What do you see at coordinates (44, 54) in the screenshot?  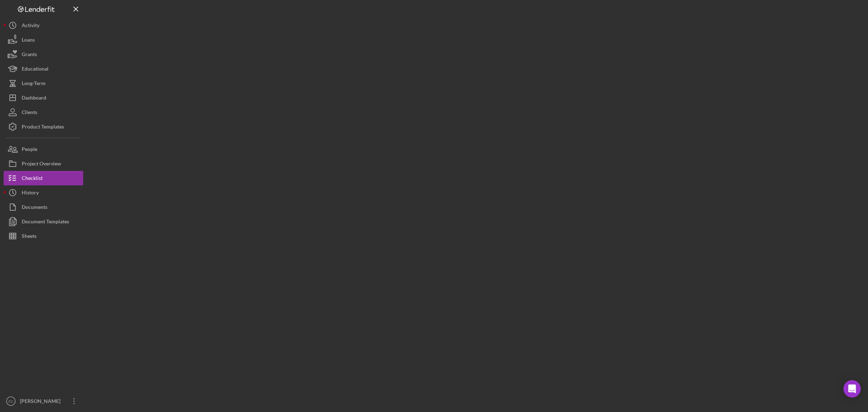 I see `a: Grants` at bounding box center [44, 54].